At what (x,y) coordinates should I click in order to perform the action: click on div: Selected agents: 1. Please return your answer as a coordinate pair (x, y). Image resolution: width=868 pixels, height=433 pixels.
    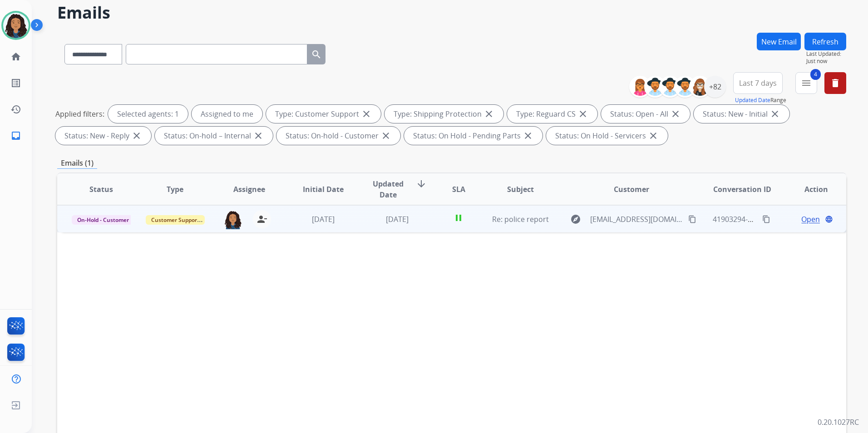
    Looking at the image, I should click on (148, 114).